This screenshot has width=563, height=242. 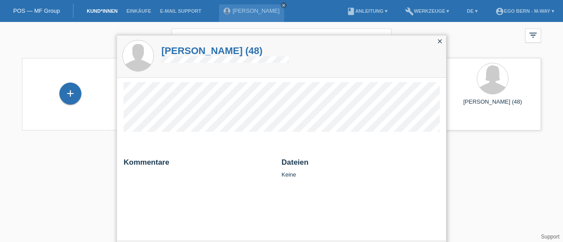 I want to click on a: bookAnleitung ▾, so click(x=367, y=11).